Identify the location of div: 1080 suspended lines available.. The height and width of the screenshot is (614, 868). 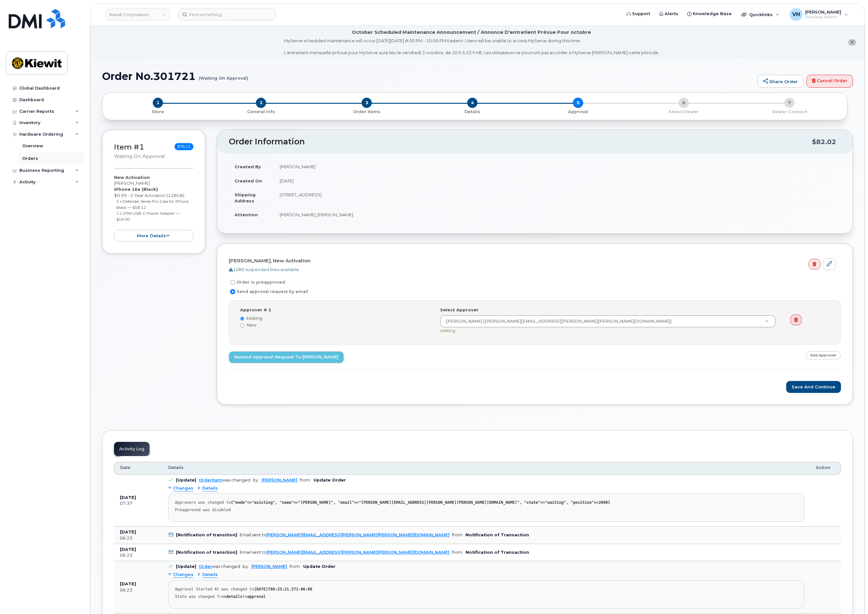
(532, 269).